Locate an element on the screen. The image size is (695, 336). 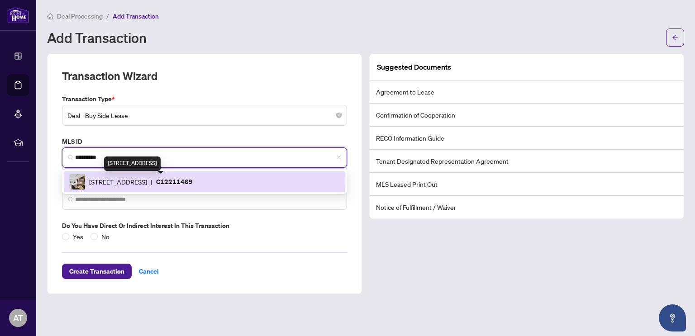
li: Agreement to Lease is located at coordinates (527, 92).